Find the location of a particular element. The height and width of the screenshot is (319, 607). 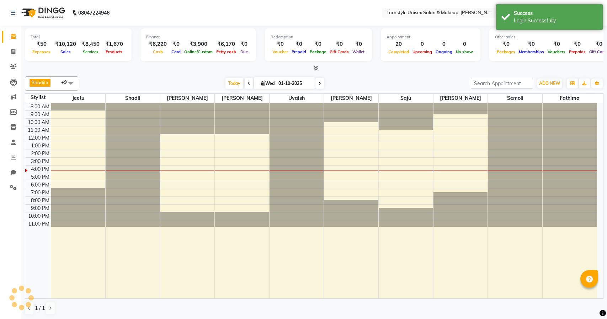

div: 9:00 AM is located at coordinates (40, 115).